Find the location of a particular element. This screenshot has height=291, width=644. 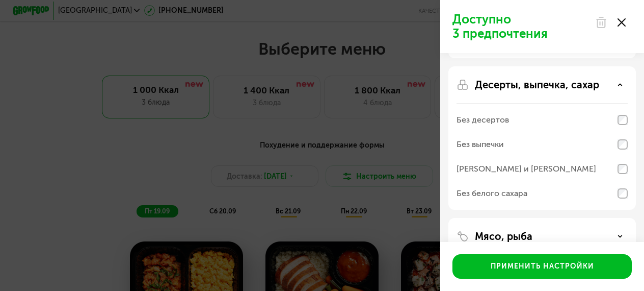

div: Без выпечки is located at coordinates (480, 144).